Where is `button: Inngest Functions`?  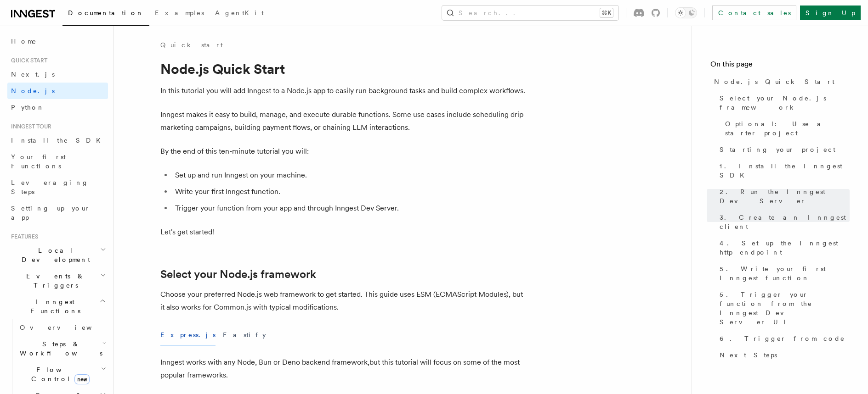
button: Inngest Functions is located at coordinates (57, 307).